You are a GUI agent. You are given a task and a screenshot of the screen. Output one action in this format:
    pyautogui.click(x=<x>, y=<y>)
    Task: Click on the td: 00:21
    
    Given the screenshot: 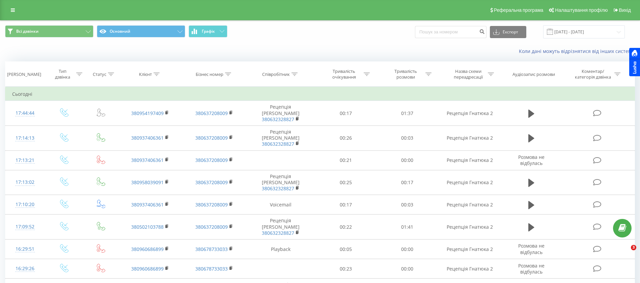 What is the action you would take?
    pyautogui.click(x=346, y=160)
    